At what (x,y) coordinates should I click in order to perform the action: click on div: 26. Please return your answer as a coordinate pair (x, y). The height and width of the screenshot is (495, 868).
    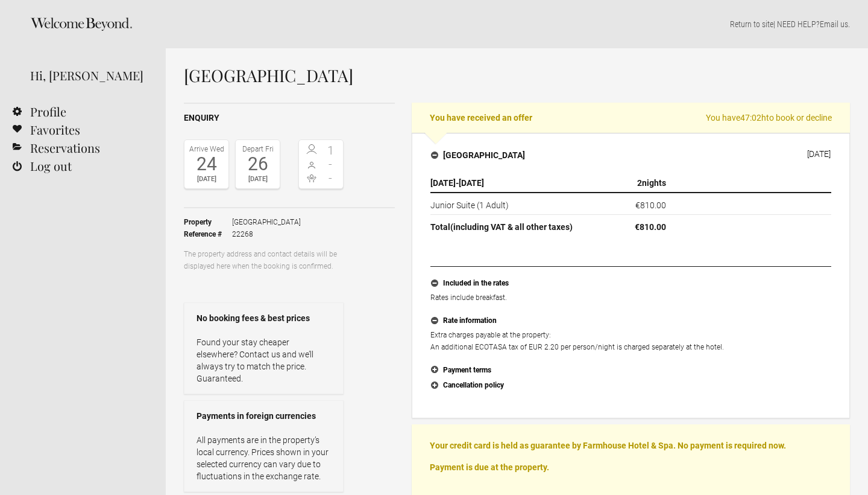
    Looking at the image, I should click on (258, 164).